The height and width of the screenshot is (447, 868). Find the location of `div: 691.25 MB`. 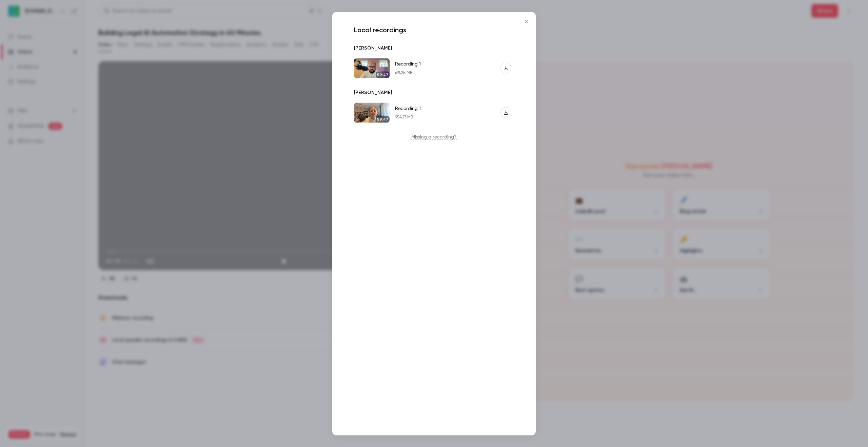

div: 691.25 MB is located at coordinates (408, 73).